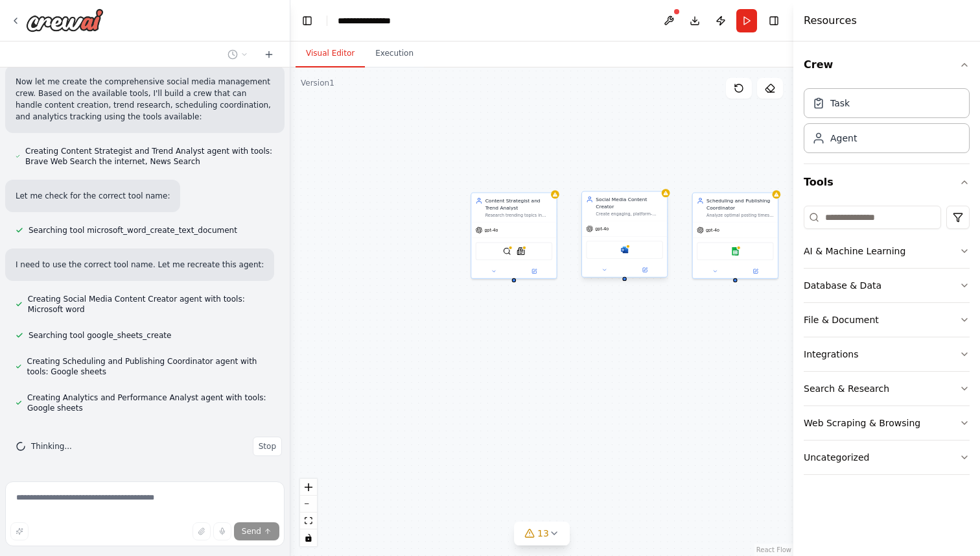  I want to click on div: Scheduling and Publishing Coordinator, so click(739, 203).